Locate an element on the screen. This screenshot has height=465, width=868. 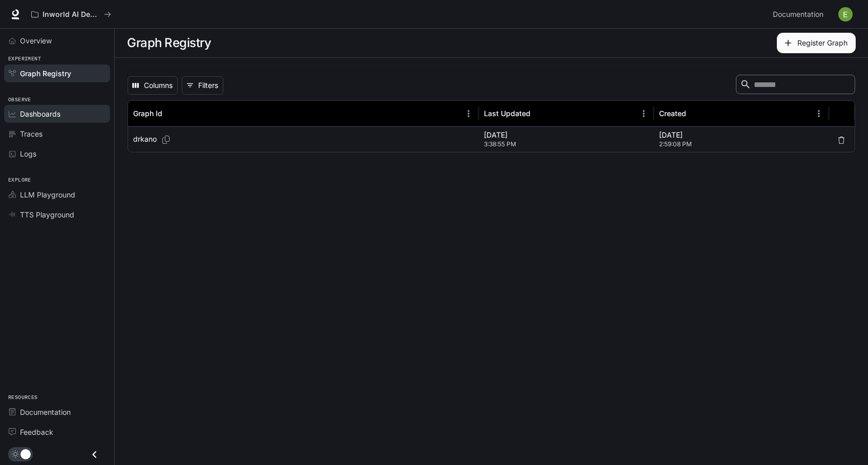
div: Graph Id is located at coordinates (148, 113).